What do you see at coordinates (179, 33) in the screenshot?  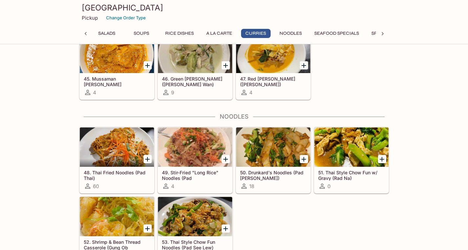 I see `button: Rice Dishes` at bounding box center [179, 33].